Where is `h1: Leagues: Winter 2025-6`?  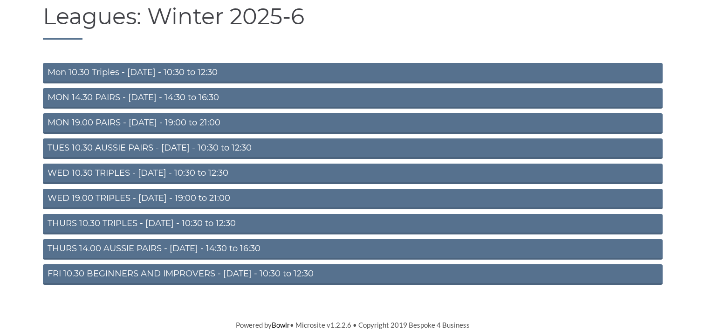
h1: Leagues: Winter 2025-6 is located at coordinates (353, 22).